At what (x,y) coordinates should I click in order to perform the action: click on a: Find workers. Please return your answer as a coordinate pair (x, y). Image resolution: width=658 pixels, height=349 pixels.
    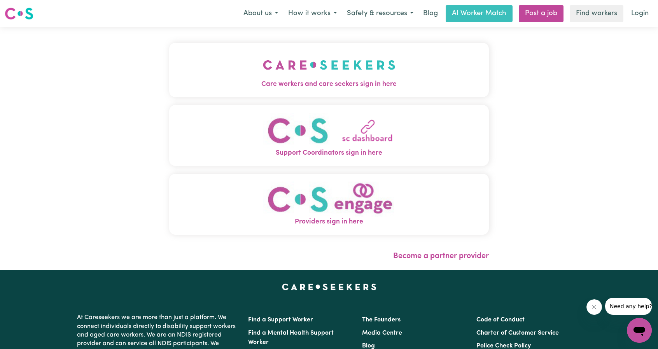
    Looking at the image, I should click on (597, 14).